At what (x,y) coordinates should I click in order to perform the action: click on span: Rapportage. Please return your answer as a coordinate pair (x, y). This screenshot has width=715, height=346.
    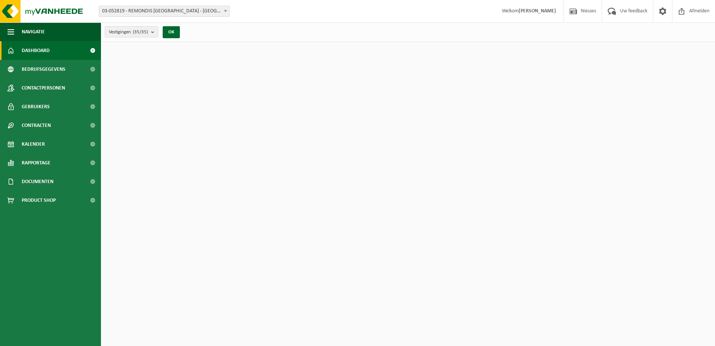
    Looking at the image, I should click on (36, 163).